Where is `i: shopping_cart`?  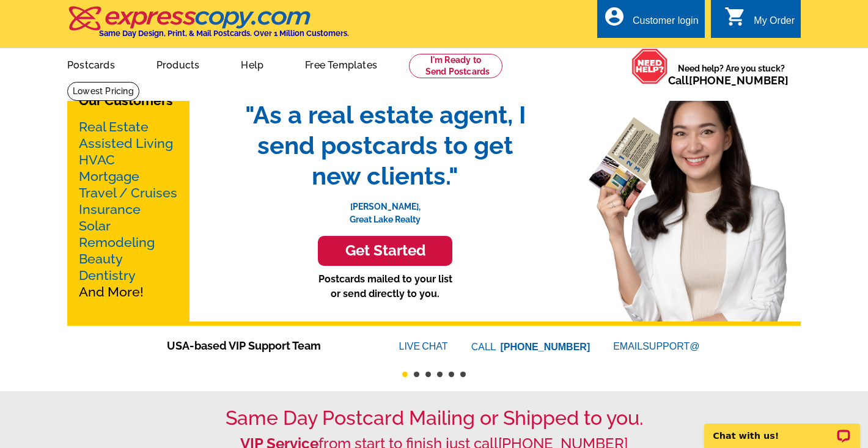 i: shopping_cart is located at coordinates (735, 16).